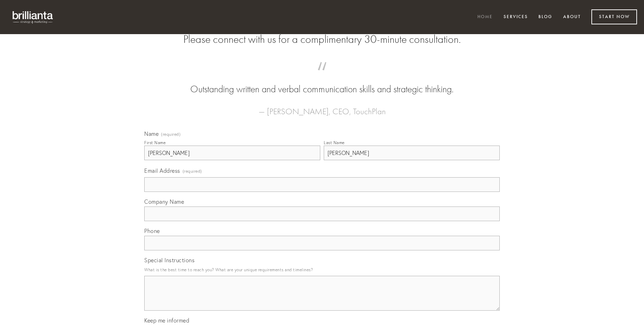 The height and width of the screenshot is (327, 644). What do you see at coordinates (572, 17) in the screenshot?
I see `a: About` at bounding box center [572, 17].